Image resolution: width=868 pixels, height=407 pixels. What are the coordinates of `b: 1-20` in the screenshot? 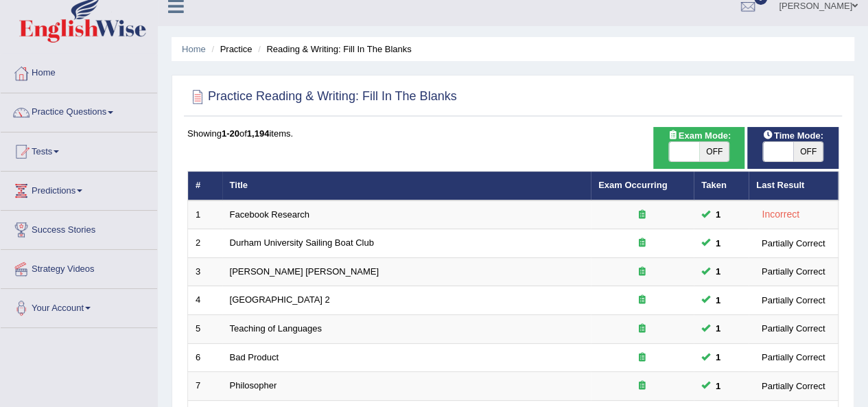 It's located at (230, 133).